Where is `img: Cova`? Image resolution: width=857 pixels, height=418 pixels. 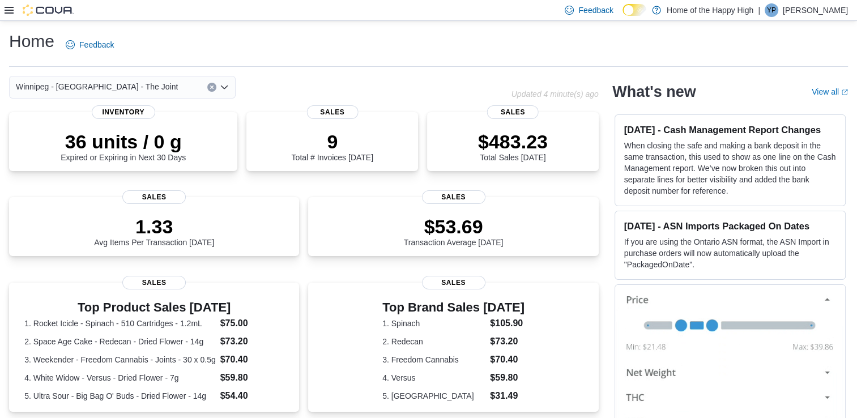
img: Cova is located at coordinates (48, 10).